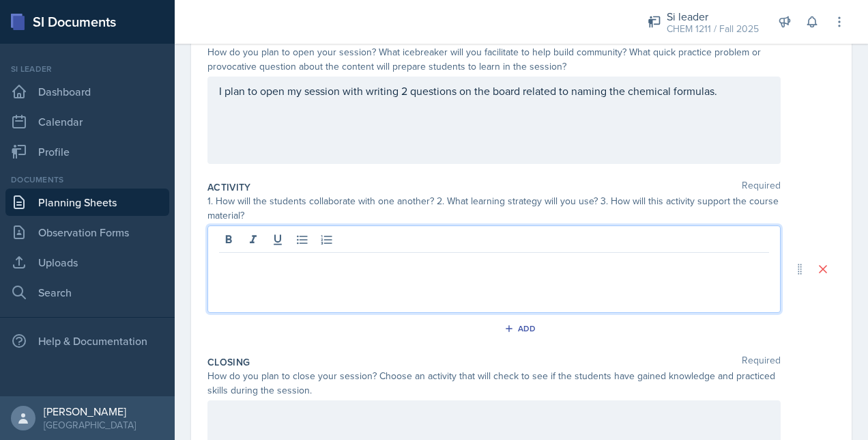 The width and height of the screenshot is (868, 440). I want to click on button: Add, so click(521, 329).